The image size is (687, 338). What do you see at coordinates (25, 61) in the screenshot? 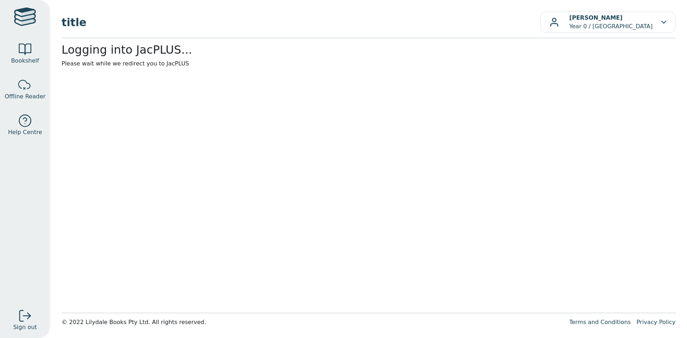
I see `span: Bookshelf` at bounding box center [25, 61].